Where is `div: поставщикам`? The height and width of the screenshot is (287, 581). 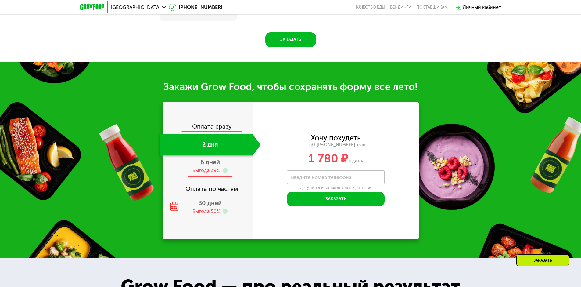
div: поставщикам is located at coordinates (432, 7).